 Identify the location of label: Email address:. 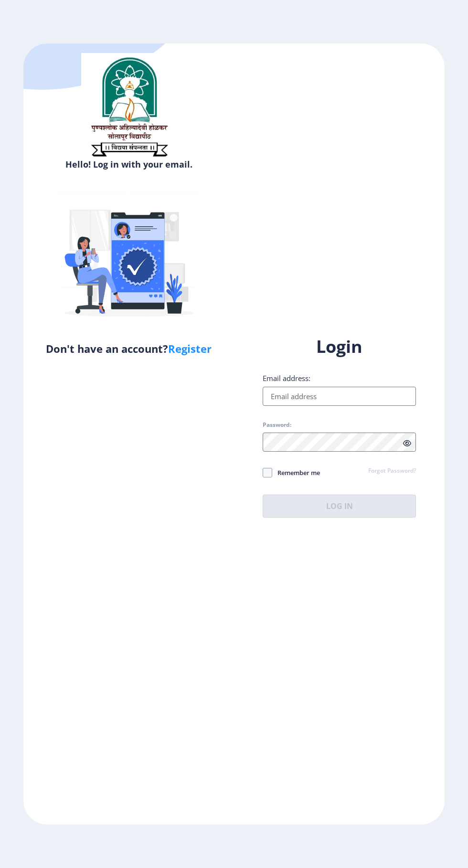
(286, 378).